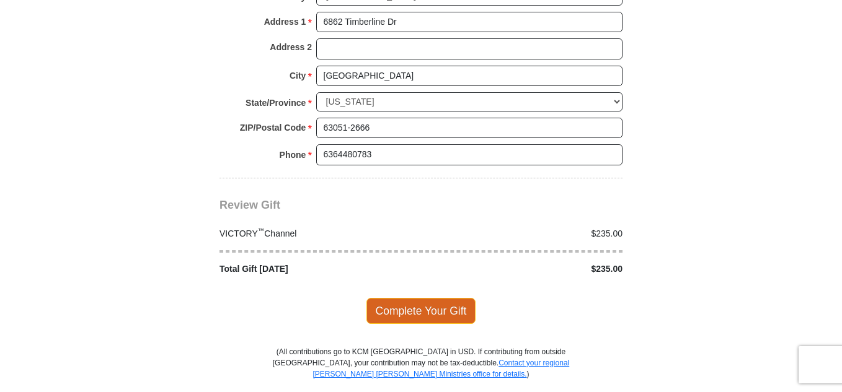 This screenshot has height=392, width=842. I want to click on div: VICTORY Channel, so click(317, 234).